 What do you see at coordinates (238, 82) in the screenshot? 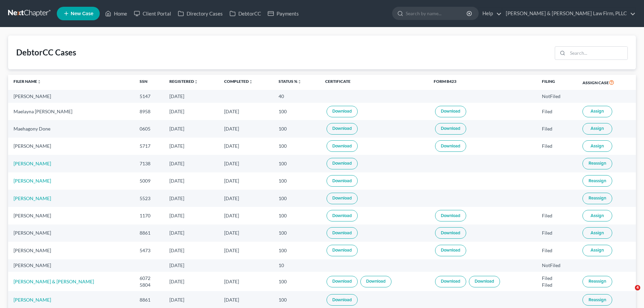
I see `a: Completedunfold_more` at bounding box center [238, 82].